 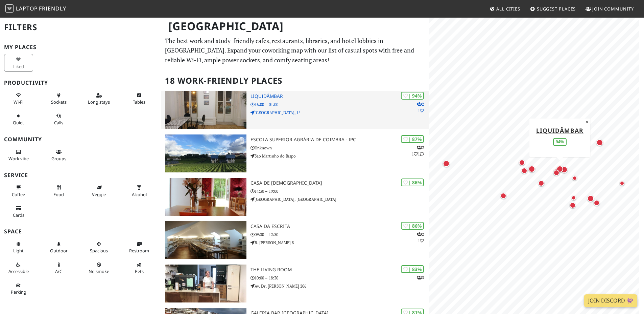 What do you see at coordinates (9, 8) in the screenshot?
I see `img: LaptopFriendly` at bounding box center [9, 8].